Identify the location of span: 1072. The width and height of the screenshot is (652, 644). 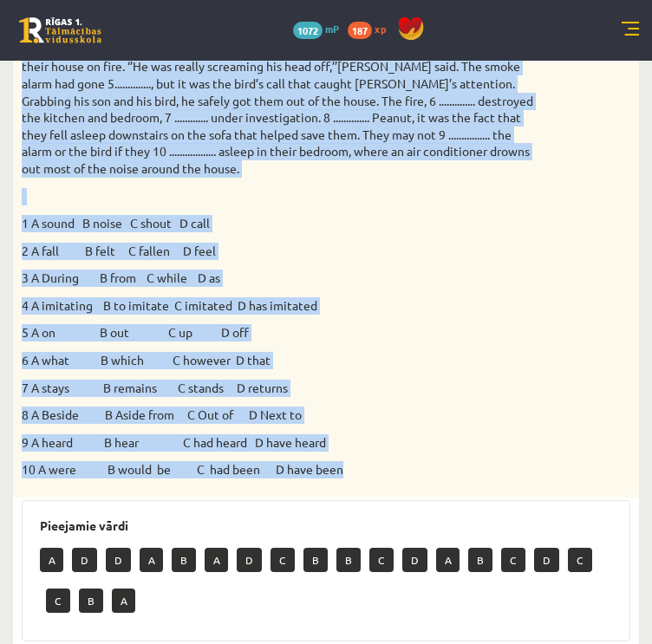
(308, 30).